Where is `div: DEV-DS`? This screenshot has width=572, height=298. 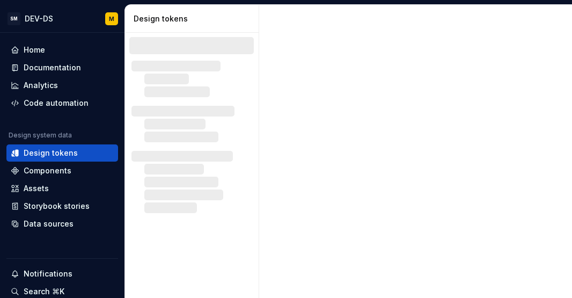 div: DEV-DS is located at coordinates (39, 19).